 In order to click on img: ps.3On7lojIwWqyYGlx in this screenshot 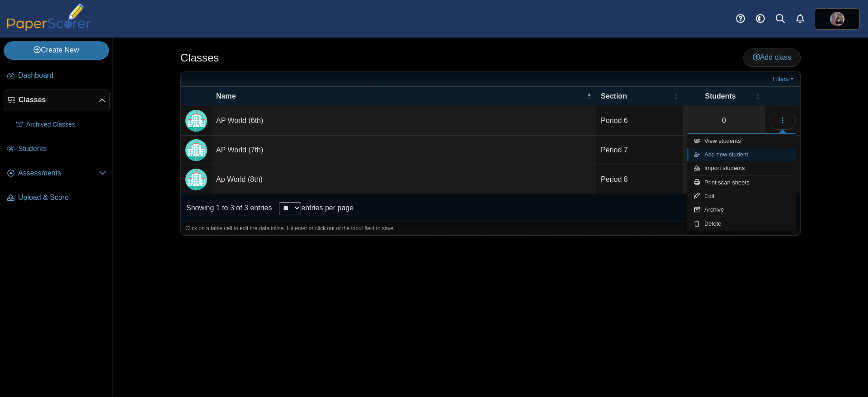, I will do `click(838, 19)`.